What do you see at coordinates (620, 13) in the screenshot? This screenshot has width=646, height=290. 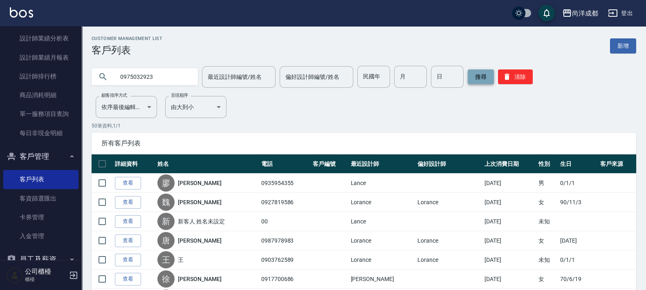 I see `button: 登出` at bounding box center [620, 13].